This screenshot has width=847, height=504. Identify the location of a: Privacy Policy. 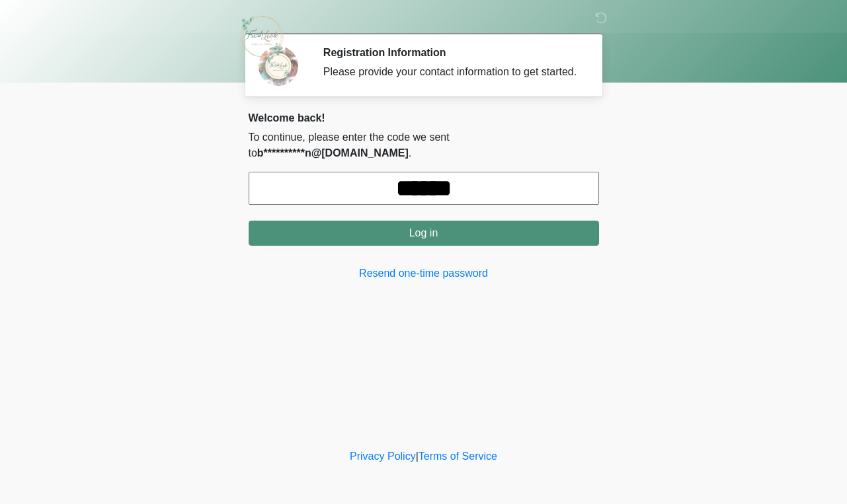
(383, 456).